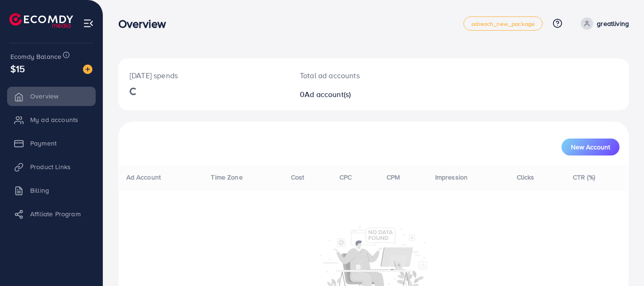 The width and height of the screenshot is (644, 286). What do you see at coordinates (590, 147) in the screenshot?
I see `button: New Account` at bounding box center [590, 147].